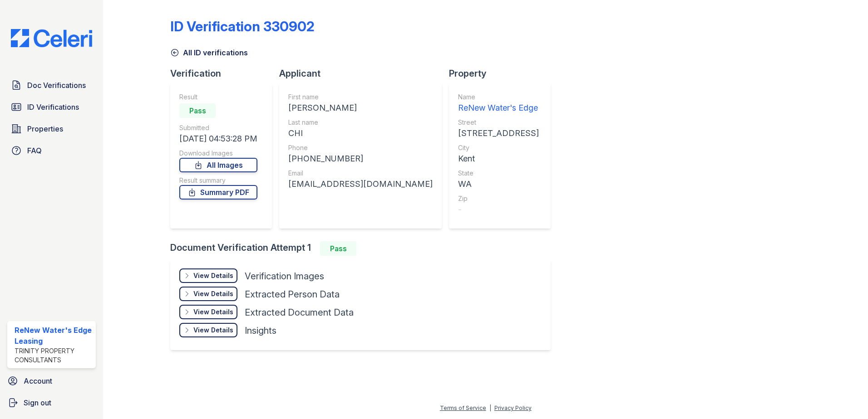 This screenshot has width=868, height=419. What do you see at coordinates (219, 165) in the screenshot?
I see `a: All Images` at bounding box center [219, 165].